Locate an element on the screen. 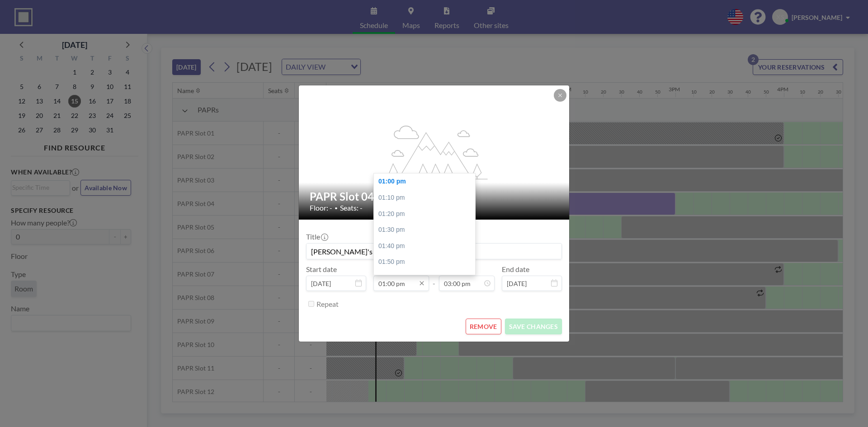  div: 01:30 pm is located at coordinates (427, 230).